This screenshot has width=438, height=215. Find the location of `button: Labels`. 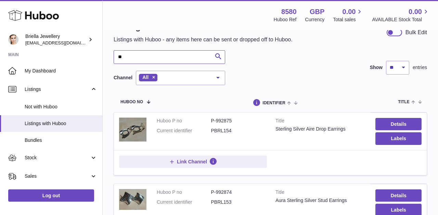

button: Labels is located at coordinates (398, 139).